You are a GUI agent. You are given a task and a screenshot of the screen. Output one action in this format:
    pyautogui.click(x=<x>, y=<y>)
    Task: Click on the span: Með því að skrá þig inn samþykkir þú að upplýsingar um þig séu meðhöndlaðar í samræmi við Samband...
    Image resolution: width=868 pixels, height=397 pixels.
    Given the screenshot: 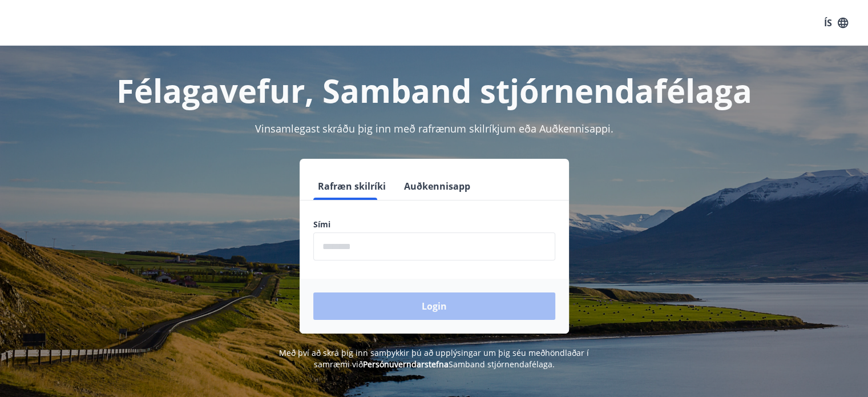 What is the action you would take?
    pyautogui.click(x=434, y=358)
    